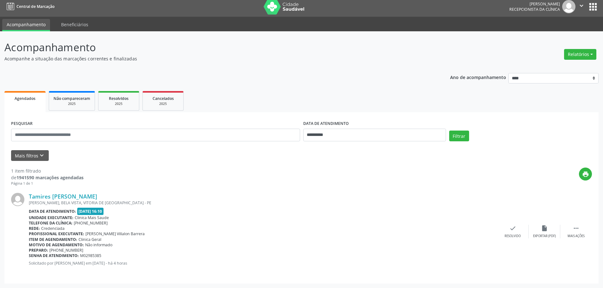  Describe the element at coordinates (47, 171) in the screenshot. I see `div: 1 item filtrado` at that location.